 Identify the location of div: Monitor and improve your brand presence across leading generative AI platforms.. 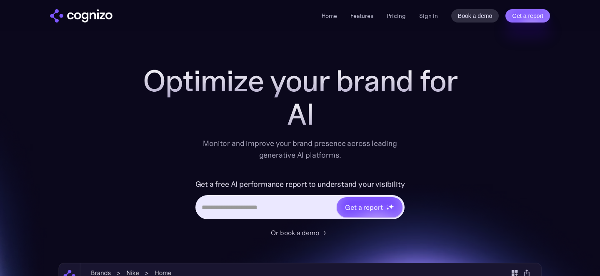
(300, 149).